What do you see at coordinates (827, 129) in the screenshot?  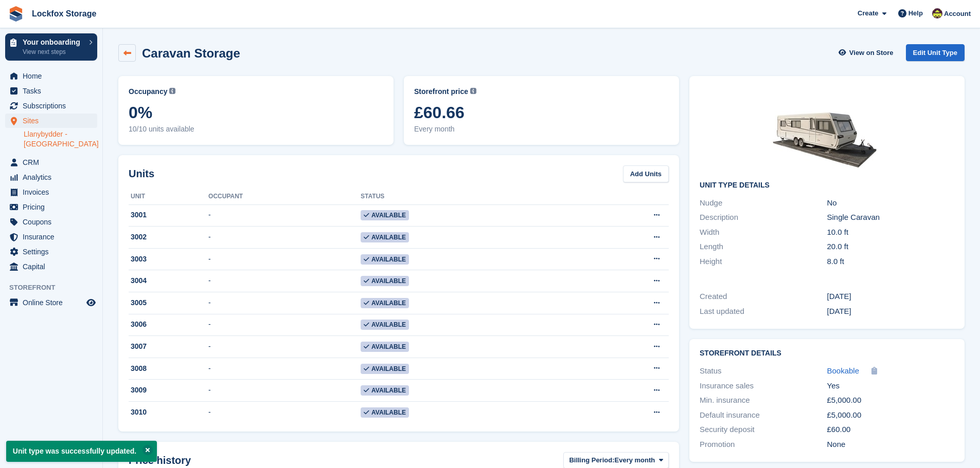 I see `img: Caravan%20-%20R.jpg` at bounding box center [827, 129].